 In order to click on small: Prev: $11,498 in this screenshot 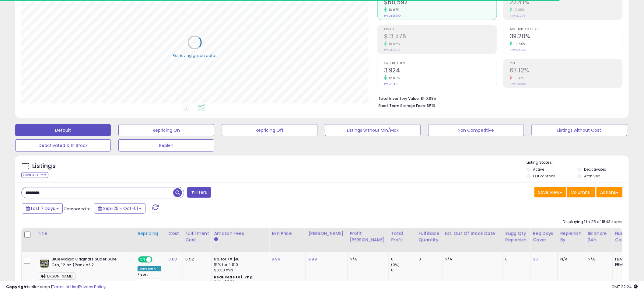, I will do `click(392, 50)`.